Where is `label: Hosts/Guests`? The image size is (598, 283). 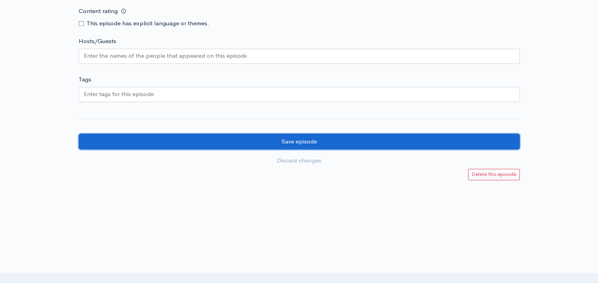 label: Hosts/Guests is located at coordinates (97, 41).